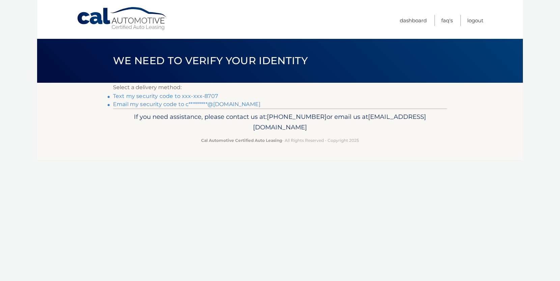 The image size is (560, 281). I want to click on a: Cal Automotive, so click(122, 19).